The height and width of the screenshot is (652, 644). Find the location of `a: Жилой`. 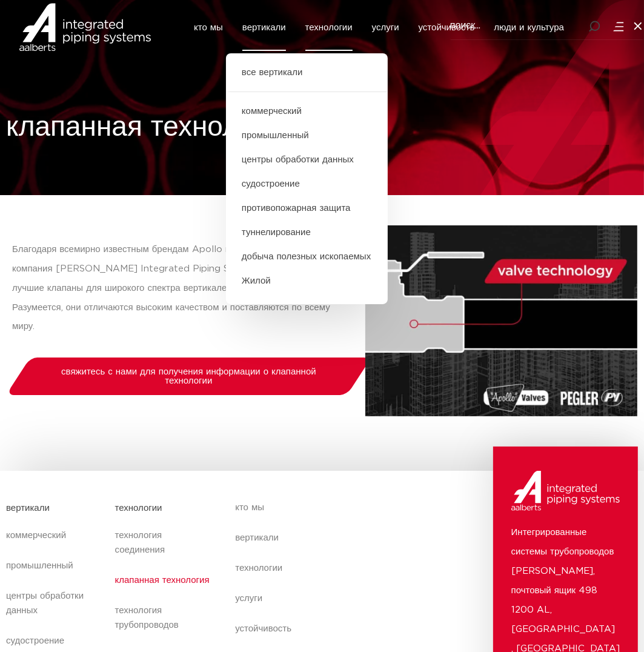

a: Жилой is located at coordinates (307, 281).